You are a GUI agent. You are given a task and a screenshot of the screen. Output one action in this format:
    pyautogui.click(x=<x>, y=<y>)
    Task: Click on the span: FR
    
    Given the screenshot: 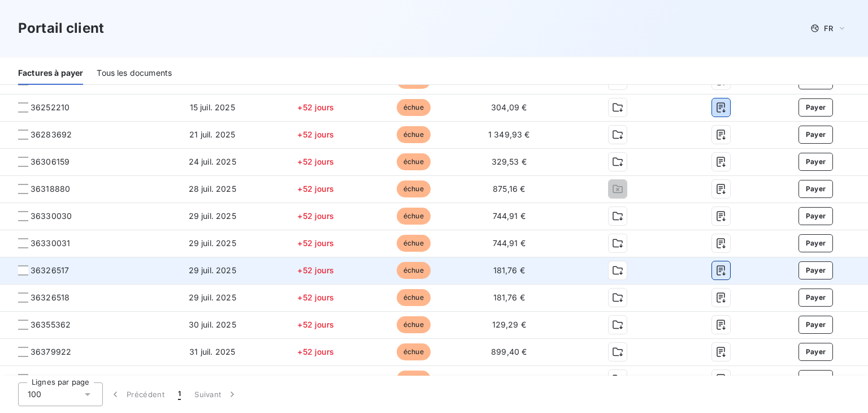 What is the action you would take?
    pyautogui.click(x=828, y=28)
    